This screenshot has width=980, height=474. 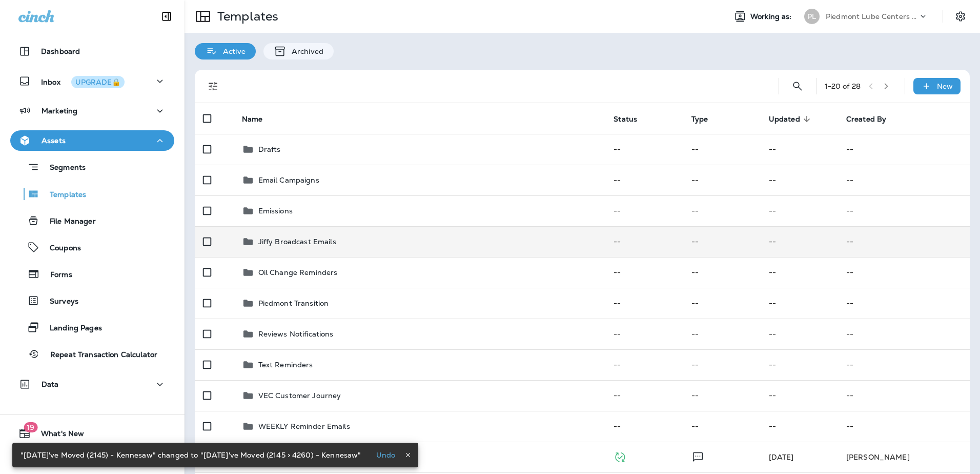 I want to click on p: Piedmont Transition, so click(x=294, y=303).